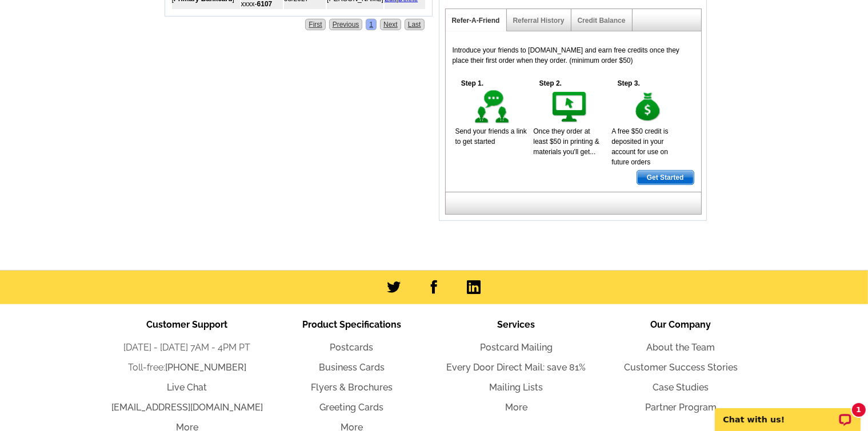  What do you see at coordinates (476, 20) in the screenshot?
I see `a: Refer-A-Friend` at bounding box center [476, 20].